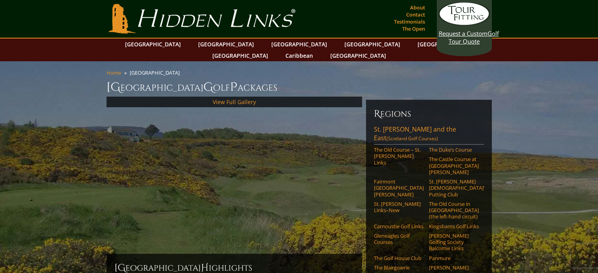  I want to click on a: The Blairgowrie, so click(398, 268).